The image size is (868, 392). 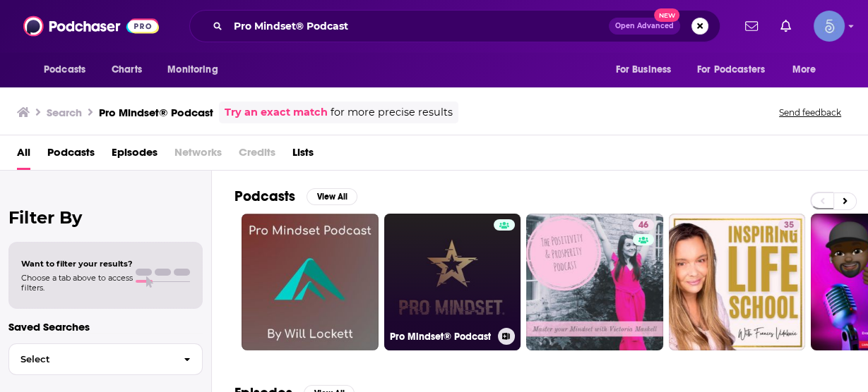 I want to click on a: Episodes, so click(x=134, y=156).